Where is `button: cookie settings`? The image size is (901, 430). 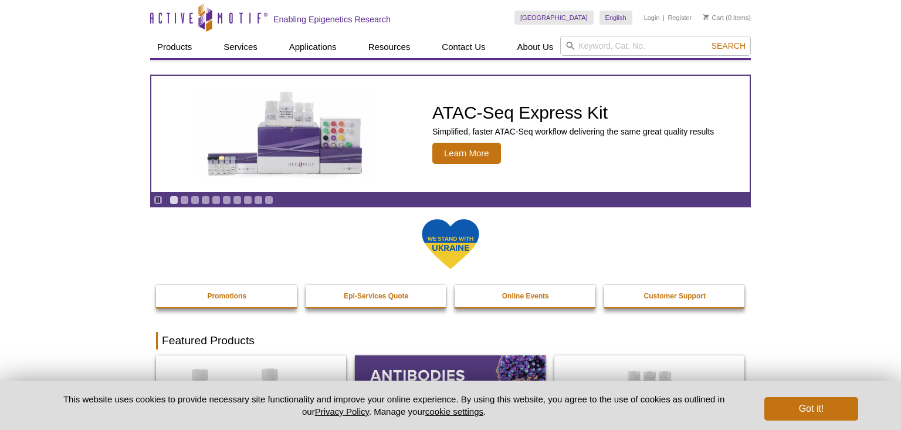
button: cookie settings is located at coordinates (454, 411).